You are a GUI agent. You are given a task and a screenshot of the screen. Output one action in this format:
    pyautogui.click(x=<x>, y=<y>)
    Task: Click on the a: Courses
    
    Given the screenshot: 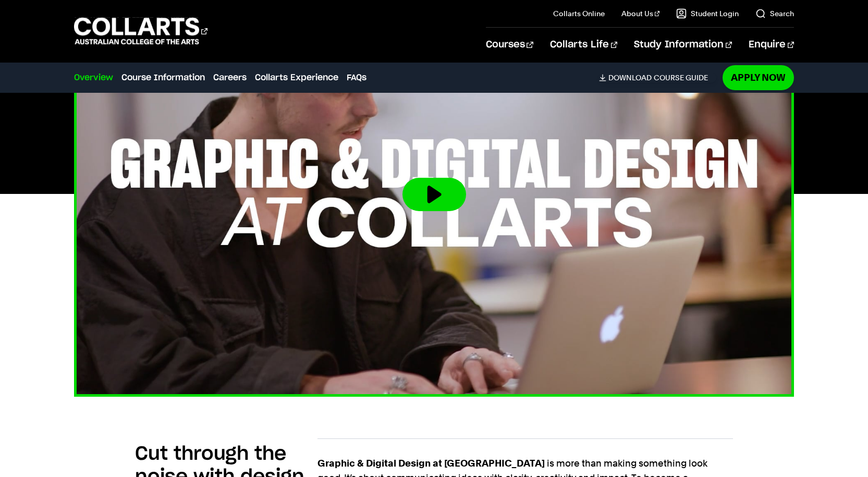 What is the action you would take?
    pyautogui.click(x=509, y=45)
    